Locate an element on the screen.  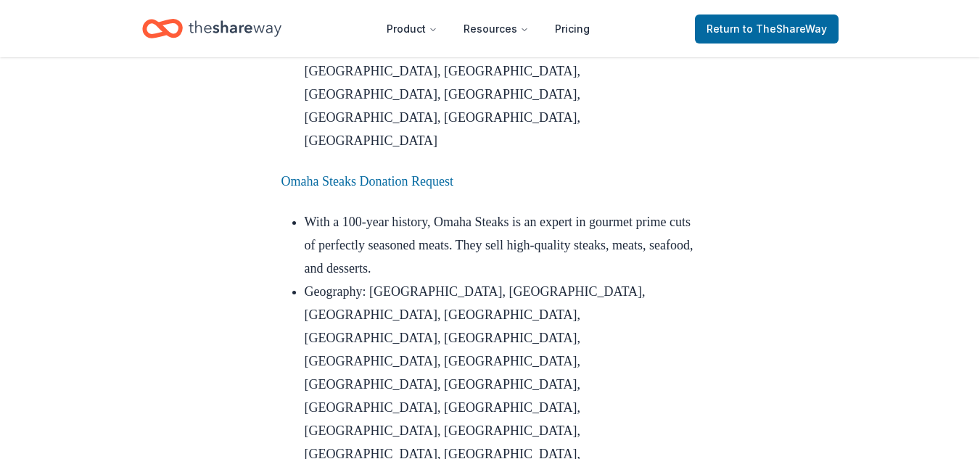
a: Pricing is located at coordinates (572, 29).